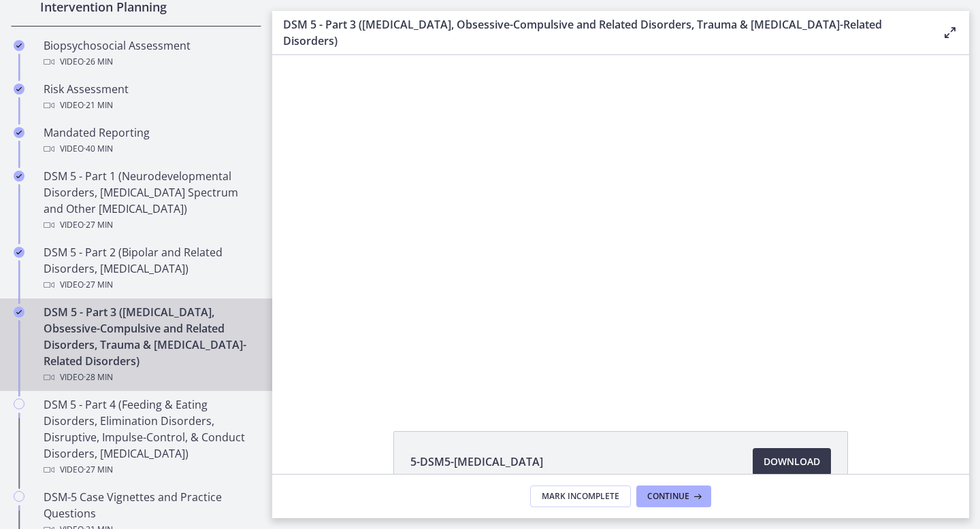 The width and height of the screenshot is (980, 529). What do you see at coordinates (673, 496) in the screenshot?
I see `button: Continue` at bounding box center [673, 496].